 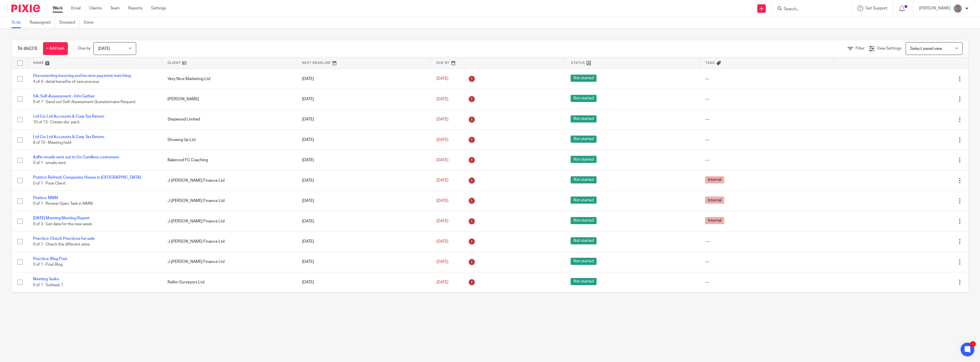 I want to click on span: (23), so click(x=34, y=49).